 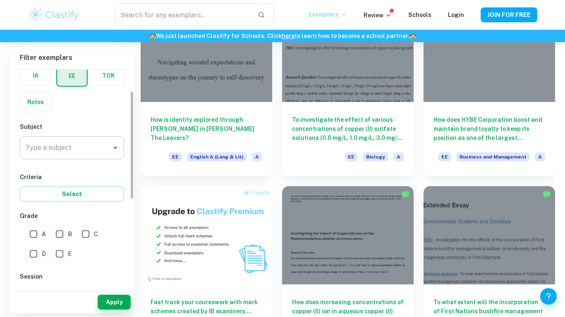 What do you see at coordinates (115, 148) in the screenshot?
I see `button: Open` at bounding box center [115, 148].